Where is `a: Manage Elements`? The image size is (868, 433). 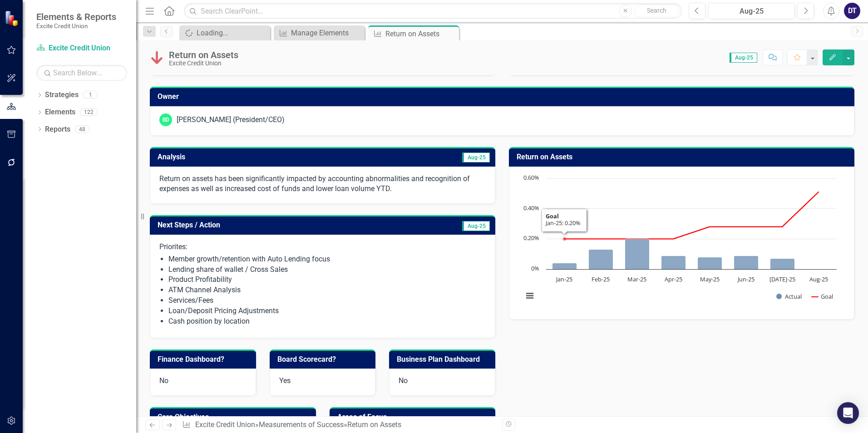
a: Manage Elements is located at coordinates (319, 33).